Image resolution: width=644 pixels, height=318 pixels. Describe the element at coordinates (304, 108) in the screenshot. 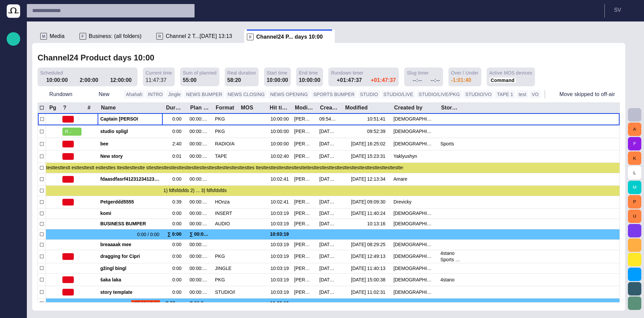

I see `div: Modified by` at that location.